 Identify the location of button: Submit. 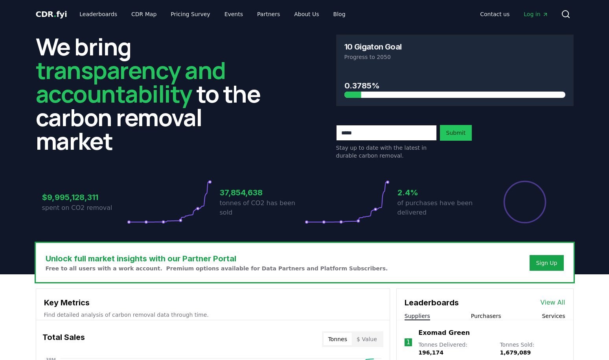
(456, 133).